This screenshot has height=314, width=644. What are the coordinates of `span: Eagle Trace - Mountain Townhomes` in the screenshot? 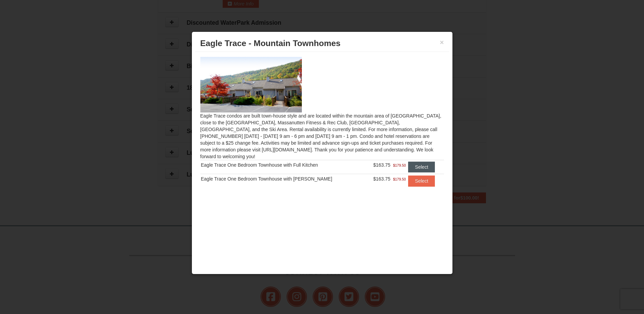 It's located at (271, 43).